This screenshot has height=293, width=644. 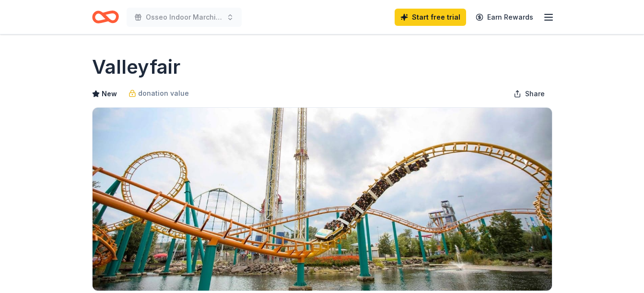 What do you see at coordinates (106, 17) in the screenshot?
I see `a: Home` at bounding box center [106, 17].